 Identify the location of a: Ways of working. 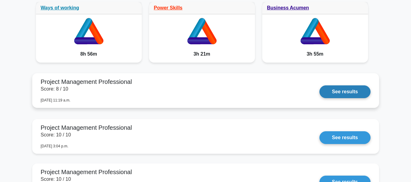
(60, 8).